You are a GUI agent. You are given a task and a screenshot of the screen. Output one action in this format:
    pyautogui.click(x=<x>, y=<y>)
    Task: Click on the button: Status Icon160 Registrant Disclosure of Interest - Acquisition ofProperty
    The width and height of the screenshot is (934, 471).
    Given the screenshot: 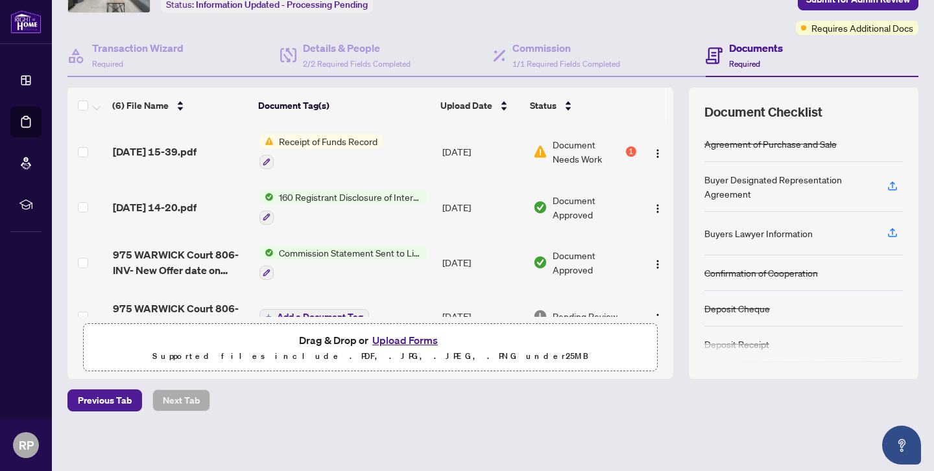 What is the action you would take?
    pyautogui.click(x=343, y=208)
    